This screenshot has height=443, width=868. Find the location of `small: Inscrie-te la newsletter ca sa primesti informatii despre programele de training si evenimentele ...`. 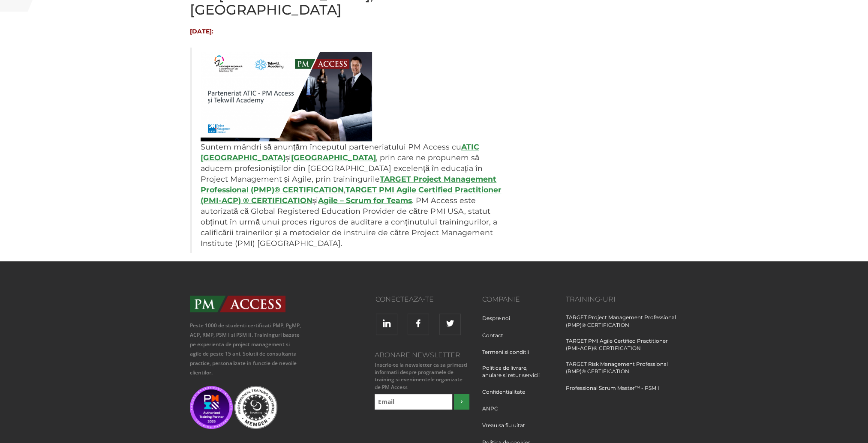

small: Inscrie-te la newsletter ca sa primesti informatii despre programele de training si evenimentele ... is located at coordinates (421, 376).